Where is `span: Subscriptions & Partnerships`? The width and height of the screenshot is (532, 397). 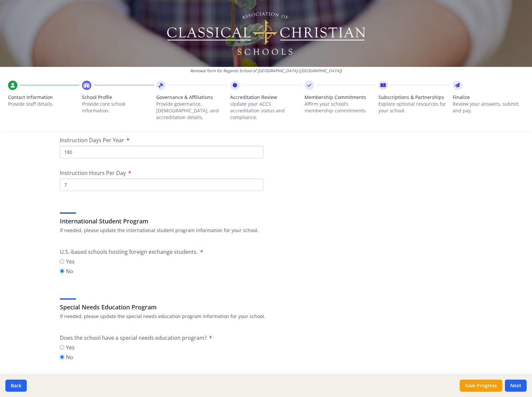 span: Subscriptions & Partnerships is located at coordinates (414, 97).